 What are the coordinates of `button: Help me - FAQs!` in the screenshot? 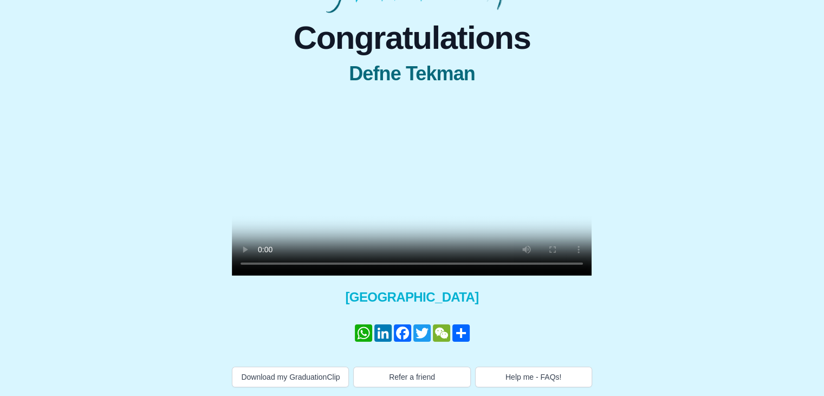 It's located at (534, 377).